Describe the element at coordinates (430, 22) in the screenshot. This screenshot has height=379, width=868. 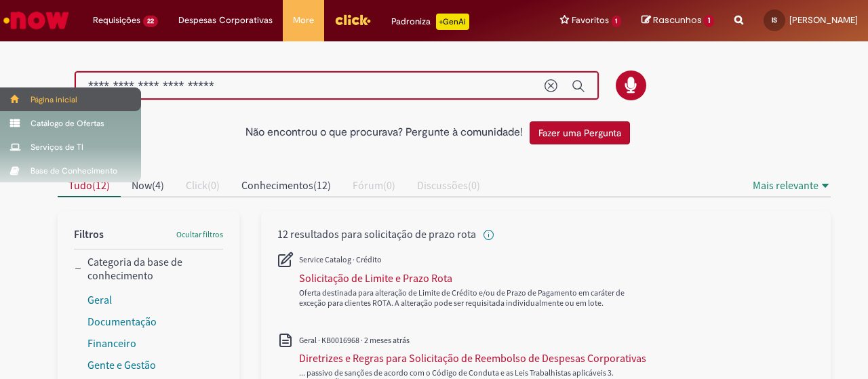
I see `div: Padroniza` at that location.